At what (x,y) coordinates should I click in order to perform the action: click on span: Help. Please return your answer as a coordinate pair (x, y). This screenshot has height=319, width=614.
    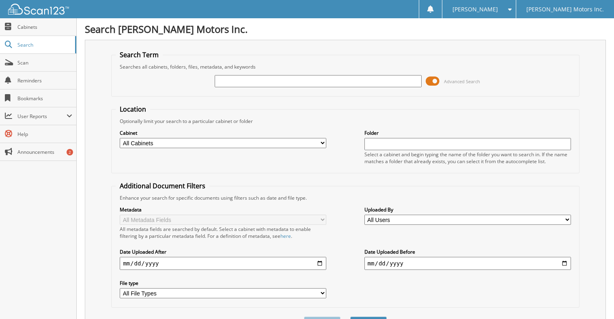
    Looking at the image, I should click on (45, 134).